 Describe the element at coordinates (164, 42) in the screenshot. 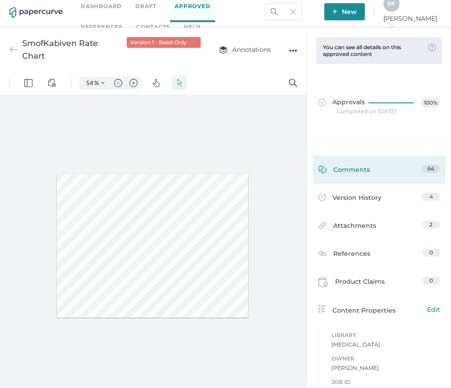

I see `div: Version 1 - Read Only` at that location.